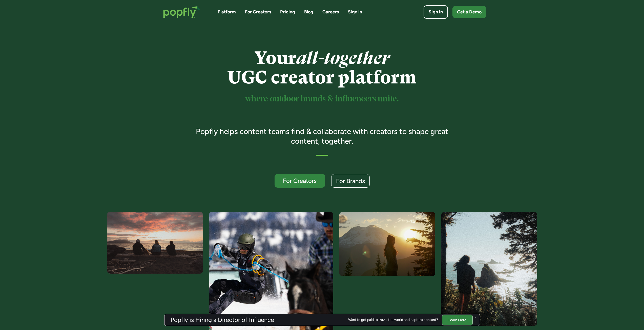 Image resolution: width=644 pixels, height=330 pixels. What do you see at coordinates (322, 67) in the screenshot?
I see `h1: Your UGC creator platform` at bounding box center [322, 67].